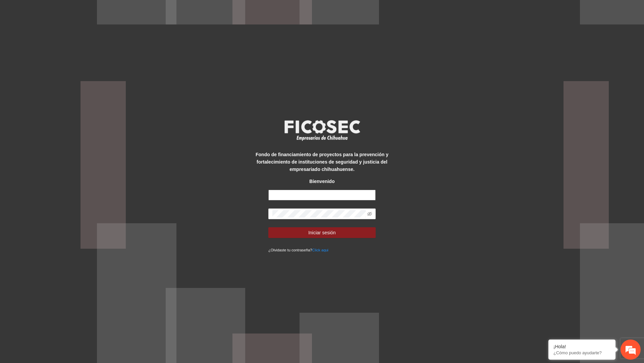 The width and height of the screenshot is (644, 363). I want to click on img: logo, so click(322, 130).